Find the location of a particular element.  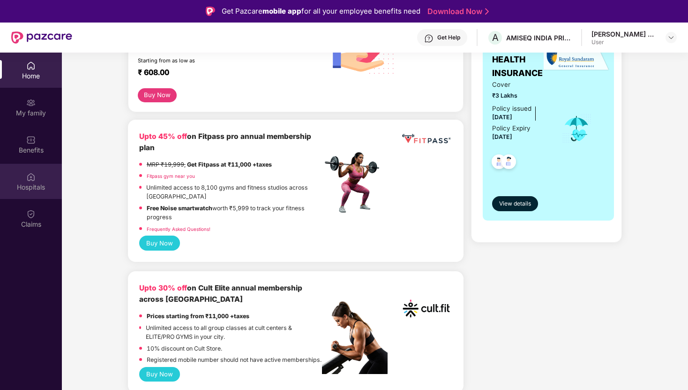

p: Unlimited access to all group classes at cult centers & ELITE/PRO GYMS in your city. is located at coordinates (233, 332).